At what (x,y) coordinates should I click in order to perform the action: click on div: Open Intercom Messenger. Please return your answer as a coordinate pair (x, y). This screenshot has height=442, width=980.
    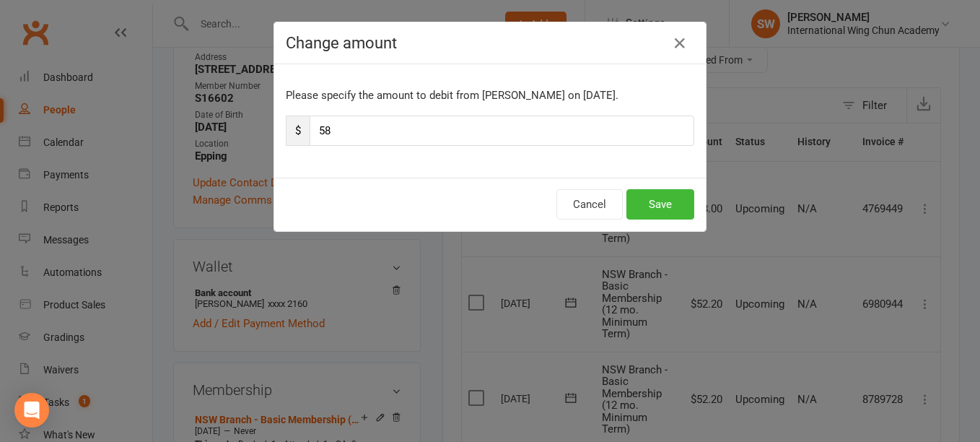
    Looking at the image, I should click on (32, 410).